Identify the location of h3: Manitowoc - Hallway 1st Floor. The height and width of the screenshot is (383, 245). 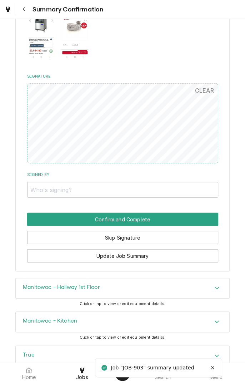
(61, 287).